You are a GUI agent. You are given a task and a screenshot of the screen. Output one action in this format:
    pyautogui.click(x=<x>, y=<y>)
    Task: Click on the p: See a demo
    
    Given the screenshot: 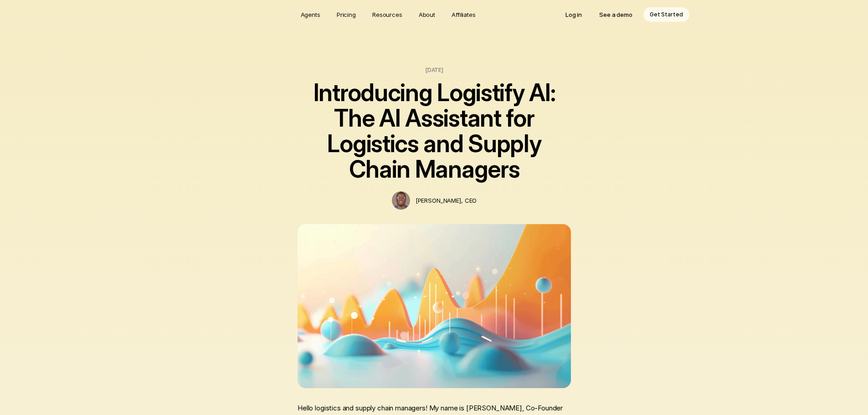 What is the action you would take?
    pyautogui.click(x=616, y=14)
    